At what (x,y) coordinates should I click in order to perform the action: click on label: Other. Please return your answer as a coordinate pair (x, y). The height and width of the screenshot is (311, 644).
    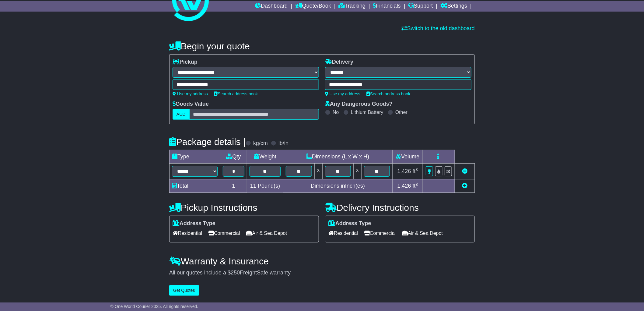
    Looking at the image, I should click on (401, 112).